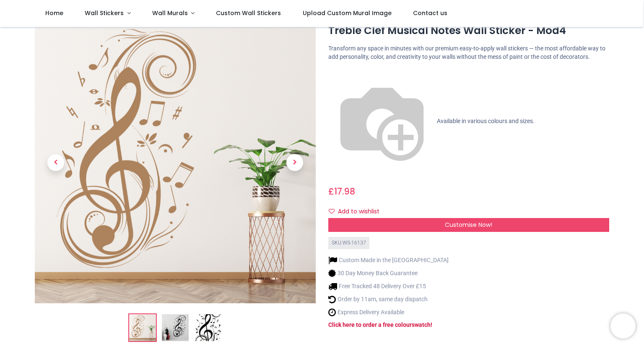 This screenshot has width=644, height=347. I want to click on a: Next, so click(295, 162).